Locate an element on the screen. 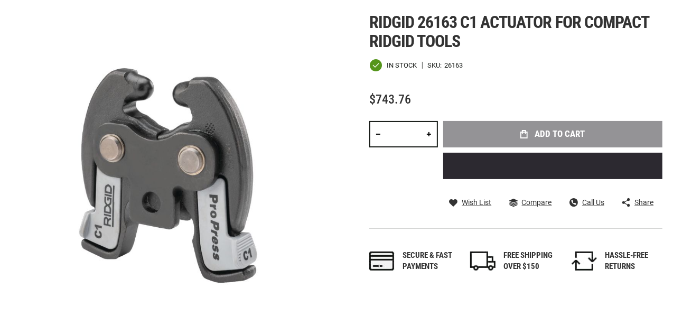 The height and width of the screenshot is (316, 673). div: 26163 is located at coordinates (453, 65).